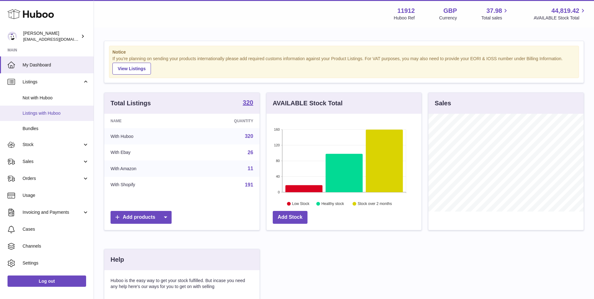 The image size is (594, 299). Describe the element at coordinates (56, 195) in the screenshot. I see `span: Usage` at that location.